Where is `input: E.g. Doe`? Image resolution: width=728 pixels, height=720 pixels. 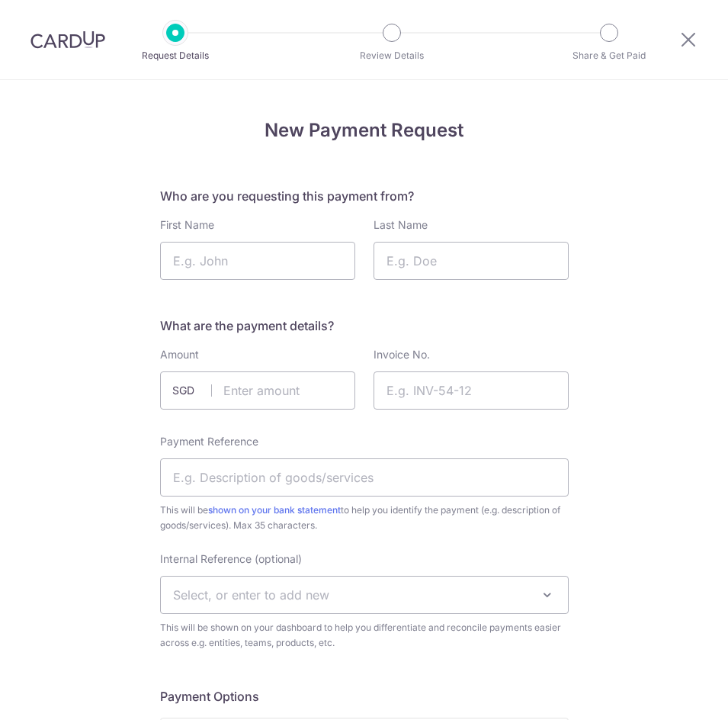 input: E.g. Doe is located at coordinates (471, 261).